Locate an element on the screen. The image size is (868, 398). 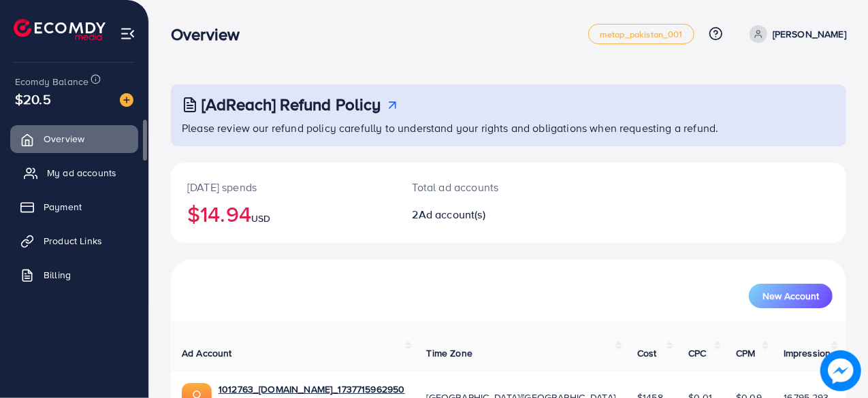
span: Ad Account is located at coordinates (207, 353).